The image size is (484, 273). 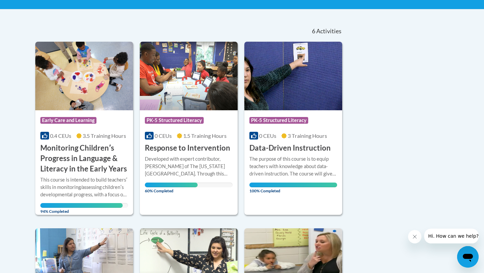 I want to click on span: Activities, so click(x=329, y=31).